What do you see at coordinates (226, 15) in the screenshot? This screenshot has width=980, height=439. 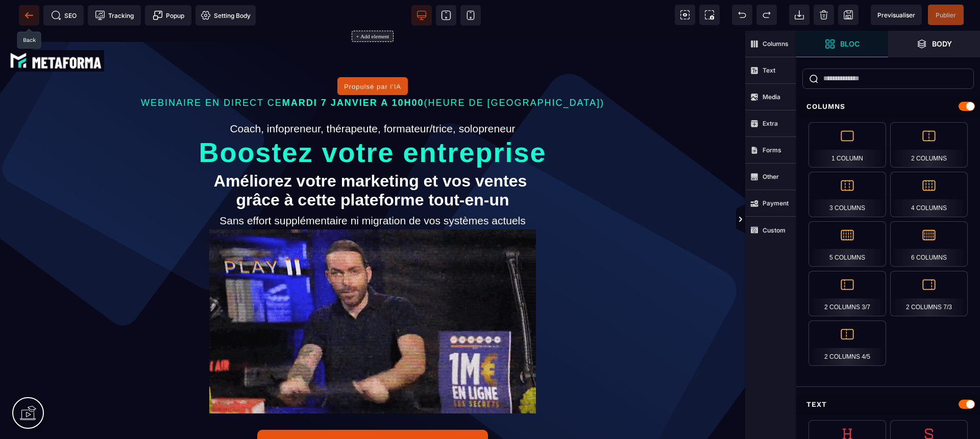 I see `span: Setting Body` at bounding box center [226, 15].